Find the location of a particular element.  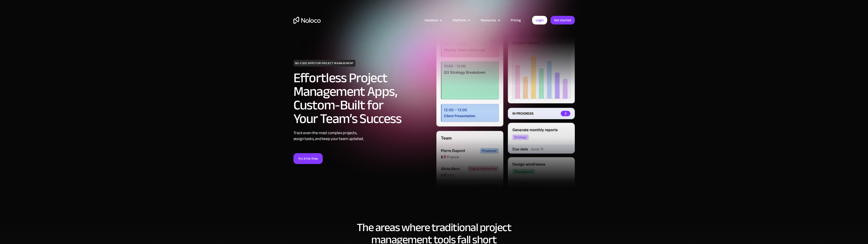

h2: Effortless Project Management Apps, Custom-Built for Your Team’s Success is located at coordinates (363, 98).